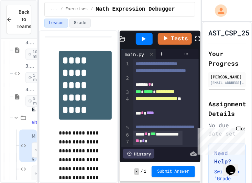 The width and height of the screenshot is (252, 183). Describe the element at coordinates (30, 90) in the screenshot. I see `span: 3.7.5: AP Practice - Arithmetic Operators` at that location.